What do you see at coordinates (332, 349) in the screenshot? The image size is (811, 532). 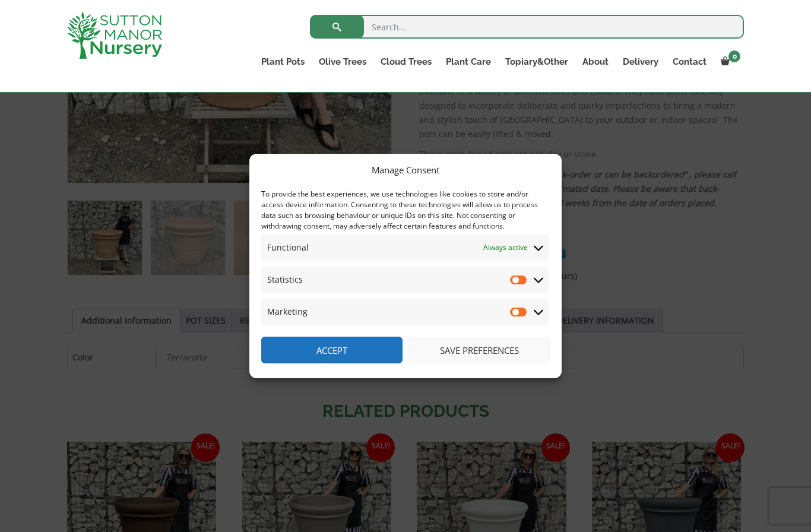 I see `button: Accept` at bounding box center [332, 349].